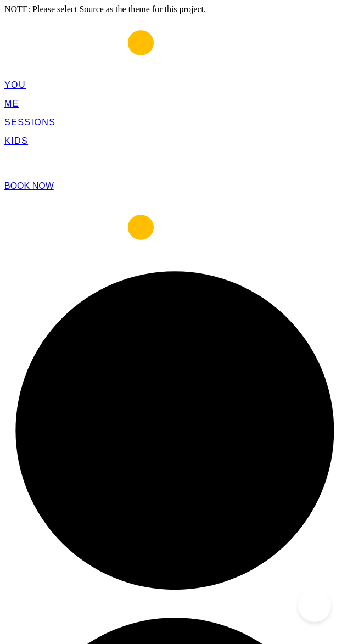 Image resolution: width=353 pixels, height=644 pixels. What do you see at coordinates (29, 185) in the screenshot?
I see `span: BOOK NOW` at bounding box center [29, 185].